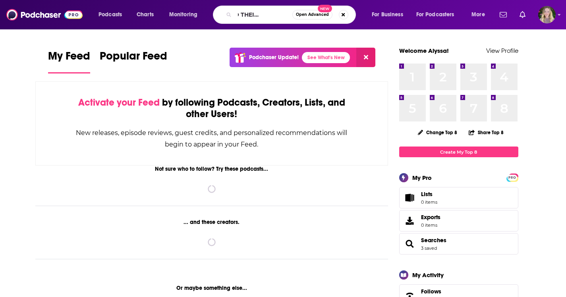 The height and width of the screenshot is (297, 566). I want to click on div: My Activity, so click(428, 275).